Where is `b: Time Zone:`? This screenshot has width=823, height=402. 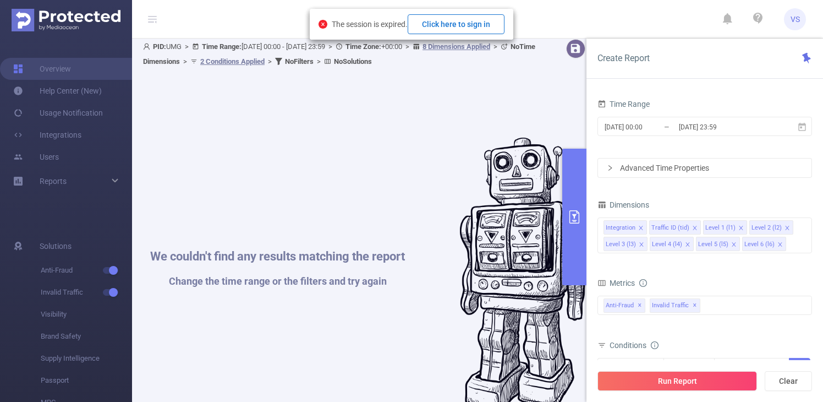
b: Time Zone: is located at coordinates (363, 46).